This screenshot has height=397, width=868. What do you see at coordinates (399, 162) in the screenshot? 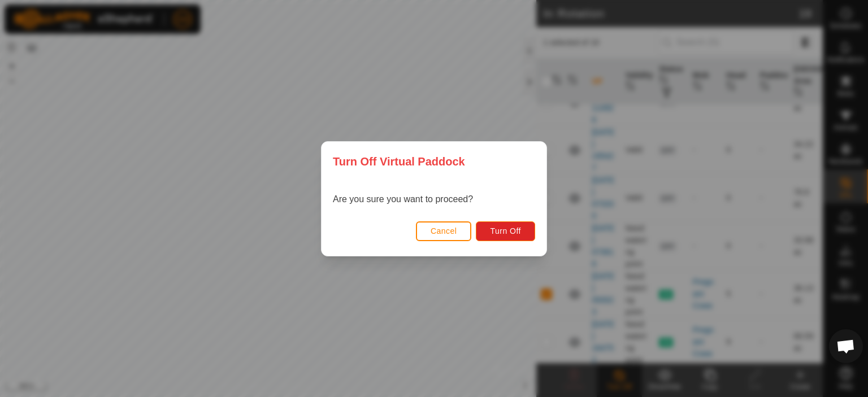
I see `span: Turn Off Virtual Paddock` at bounding box center [399, 162].